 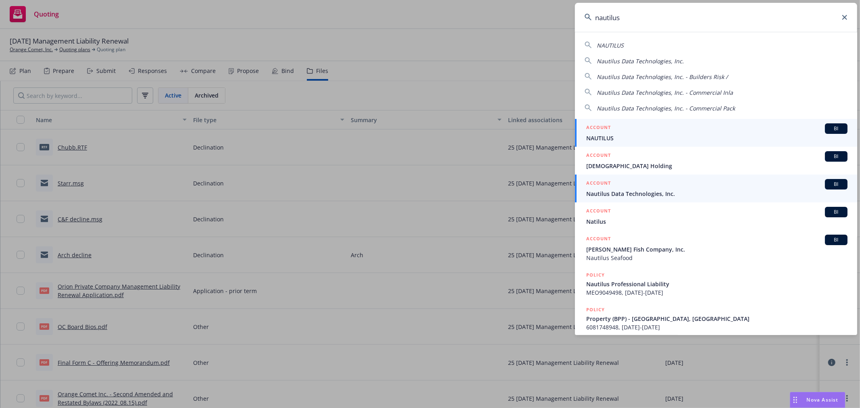 What do you see at coordinates (716, 17) in the screenshot?
I see `input: Search...` at bounding box center [716, 17].